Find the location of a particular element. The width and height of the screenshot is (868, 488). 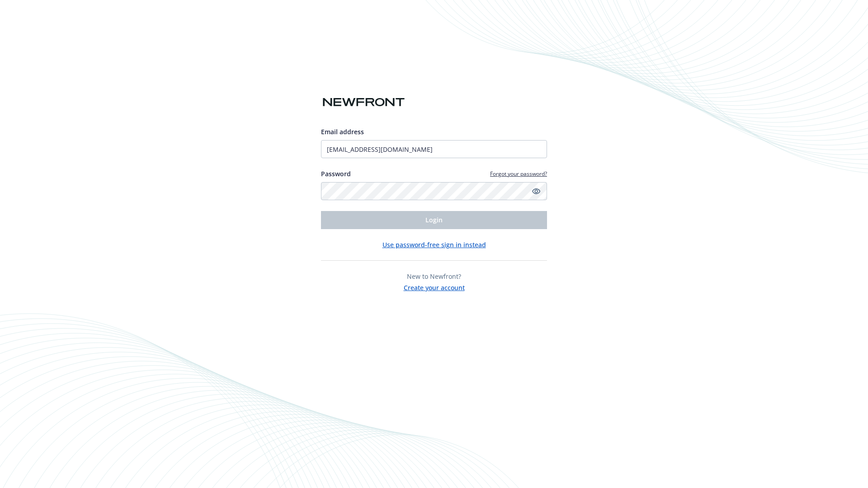

span: New to Newfront? is located at coordinates (434, 276).